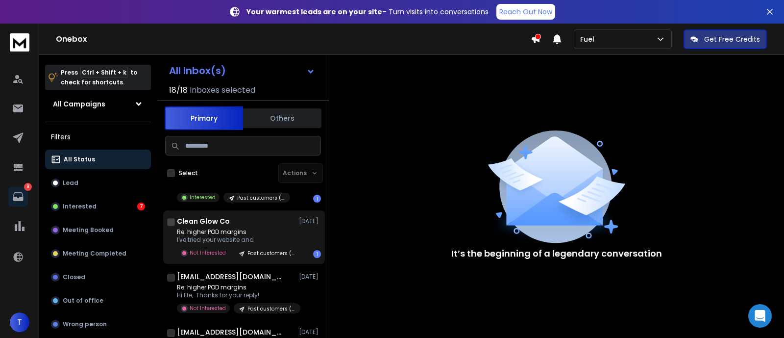  What do you see at coordinates (236, 240) in the screenshot?
I see `p: I've tried your website and` at bounding box center [236, 240].